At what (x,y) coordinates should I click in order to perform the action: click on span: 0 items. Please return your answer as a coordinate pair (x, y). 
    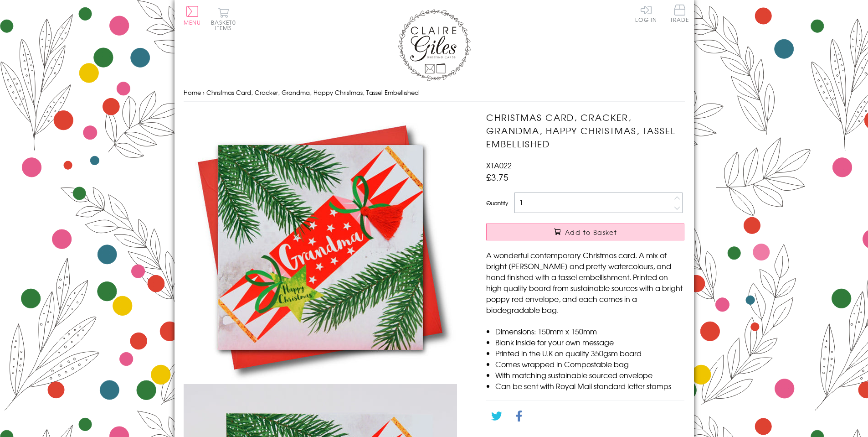
    Looking at the image, I should click on (225, 25).